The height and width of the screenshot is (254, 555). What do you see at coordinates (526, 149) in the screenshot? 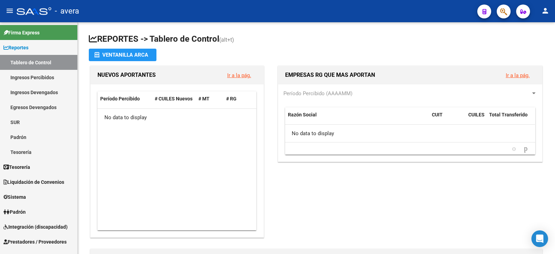
I see `a: go to next page` at bounding box center [526, 149].